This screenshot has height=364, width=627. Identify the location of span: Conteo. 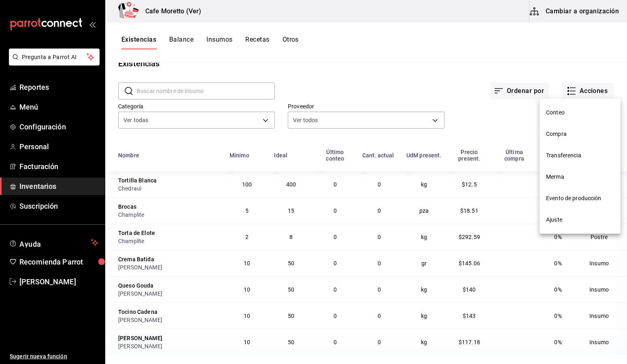
(580, 112).